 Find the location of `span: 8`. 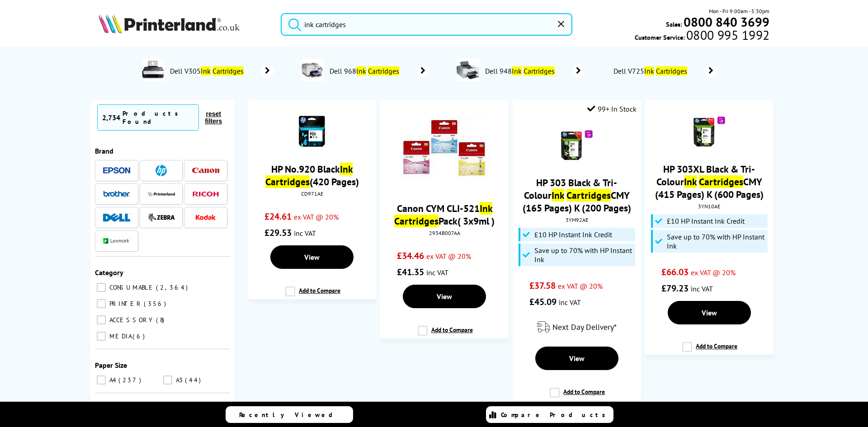

span: 8 is located at coordinates (161, 320).